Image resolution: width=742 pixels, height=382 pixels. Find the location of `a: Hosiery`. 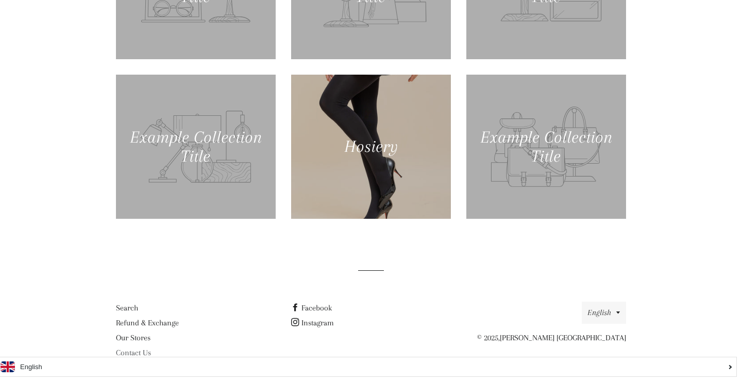

a: Hosiery is located at coordinates (371, 147).